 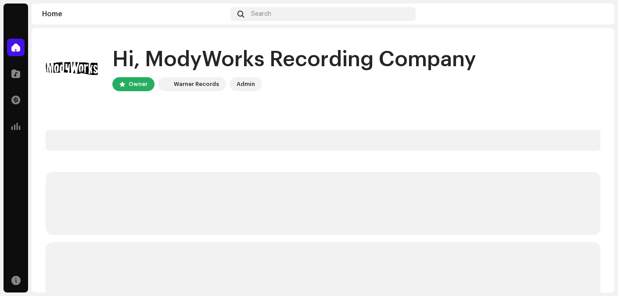 I want to click on div: Home, so click(x=134, y=14).